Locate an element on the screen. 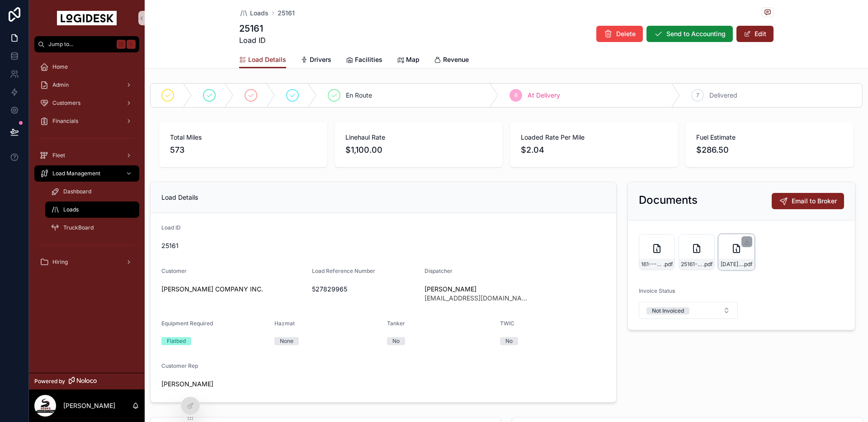 The image size is (868, 422). span: Dashboard is located at coordinates (77, 192).